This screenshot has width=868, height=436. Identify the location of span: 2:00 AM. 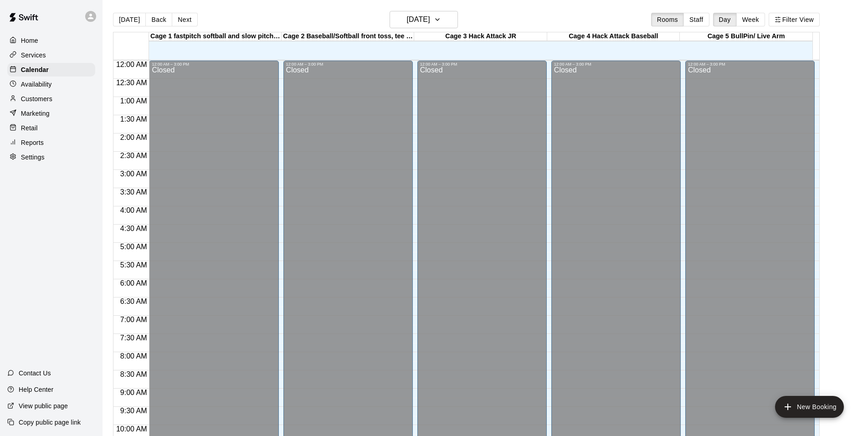
(133, 137).